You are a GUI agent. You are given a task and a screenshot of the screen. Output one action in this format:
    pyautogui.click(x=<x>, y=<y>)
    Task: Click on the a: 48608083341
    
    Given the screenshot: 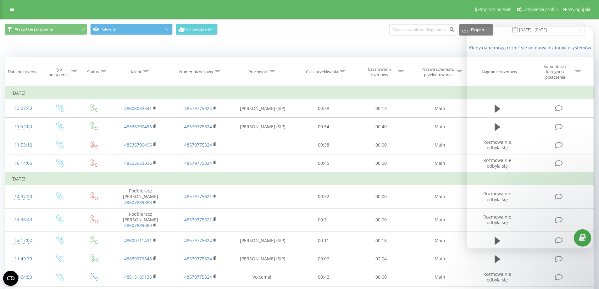 What is the action you would take?
    pyautogui.click(x=138, y=108)
    